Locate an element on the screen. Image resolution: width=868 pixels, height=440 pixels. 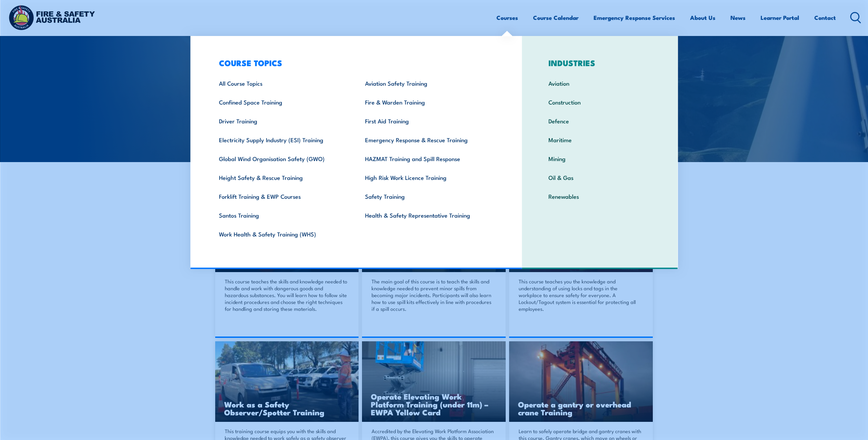
a: Contact is located at coordinates (825, 18).